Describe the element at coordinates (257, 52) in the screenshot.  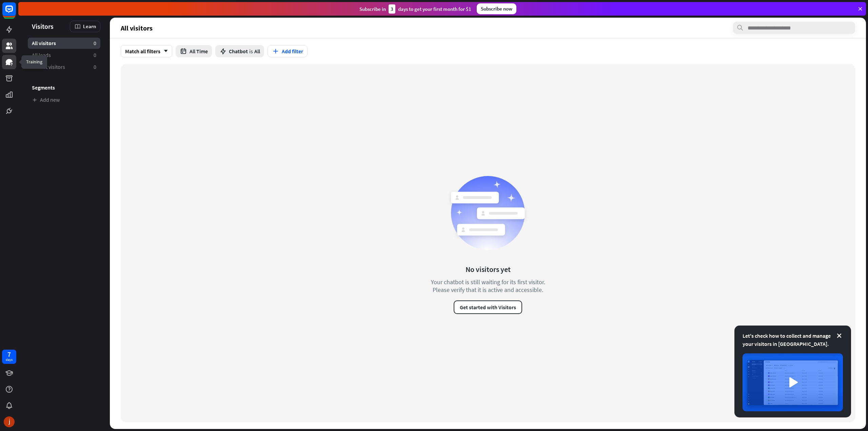
I see `span: All` at that location.